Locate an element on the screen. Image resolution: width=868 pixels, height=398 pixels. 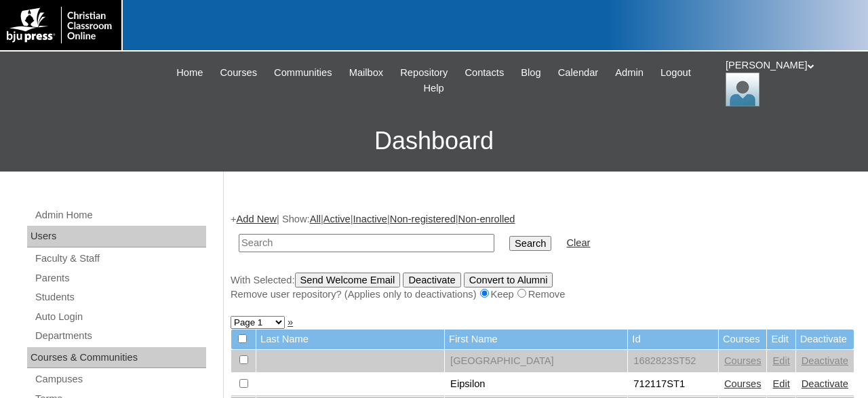
td: Deactivate is located at coordinates (825, 338).